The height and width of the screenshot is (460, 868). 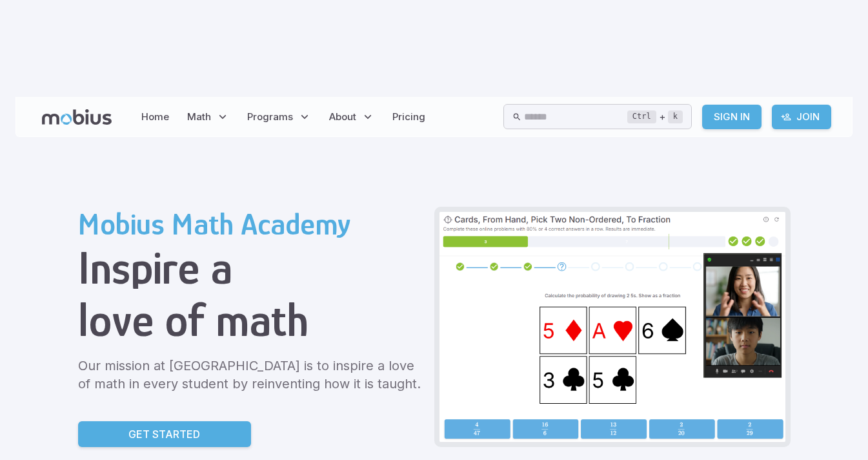 I want to click on span: Programs, so click(x=270, y=117).